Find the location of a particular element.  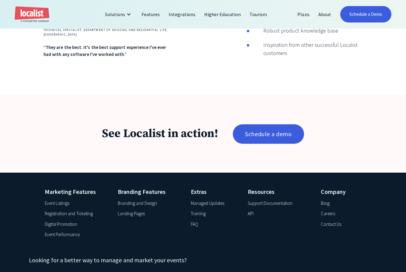

a: Event Listings is located at coordinates (57, 203).